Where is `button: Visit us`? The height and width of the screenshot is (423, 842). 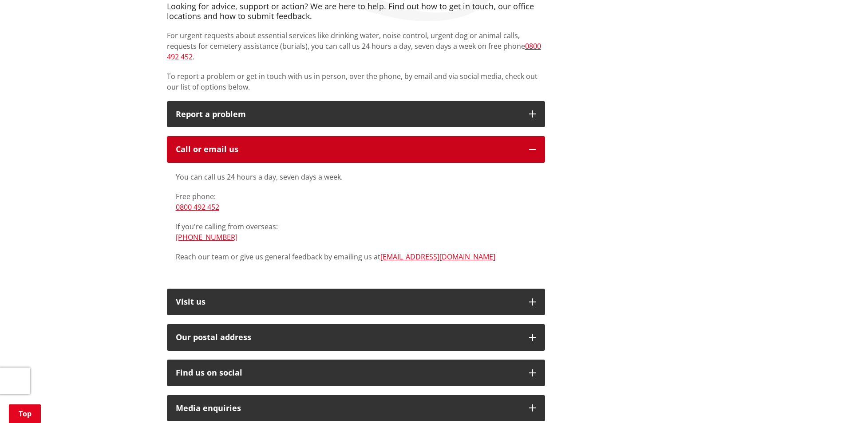
button: Visit us is located at coordinates (356, 302).